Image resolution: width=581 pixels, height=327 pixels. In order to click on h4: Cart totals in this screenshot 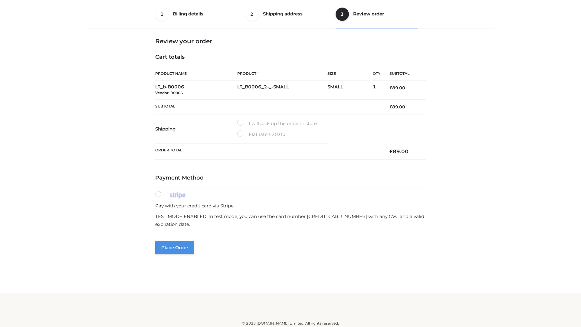, I will do `click(291, 57)`.